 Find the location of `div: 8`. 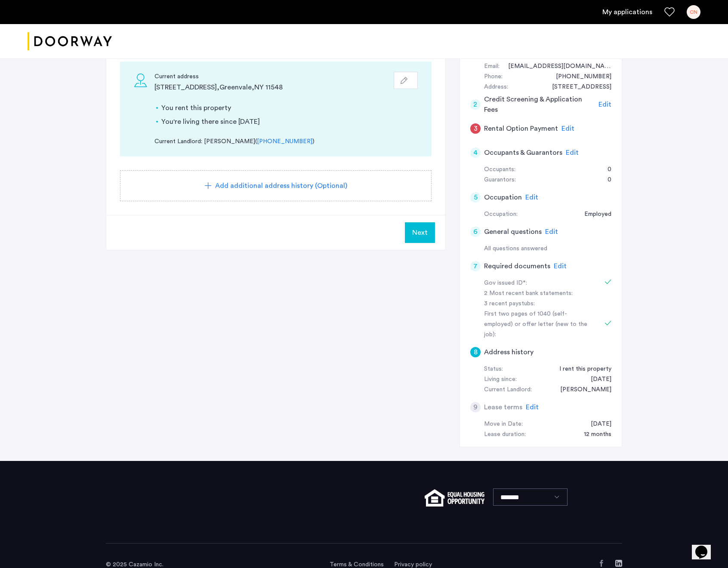

div: 8 is located at coordinates (476, 352).